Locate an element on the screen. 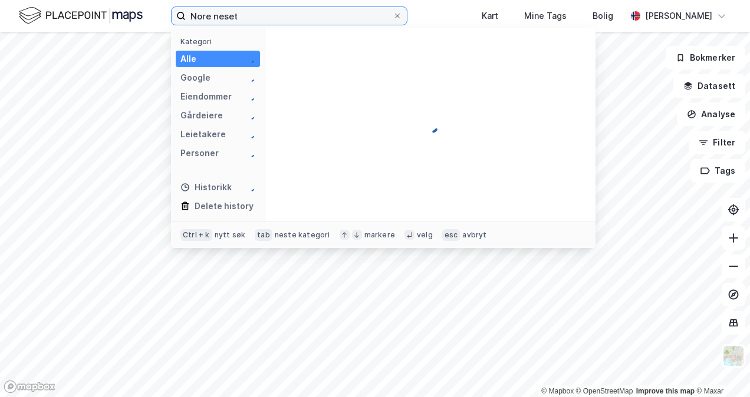  a: OpenStreetMap is located at coordinates (604, 391).